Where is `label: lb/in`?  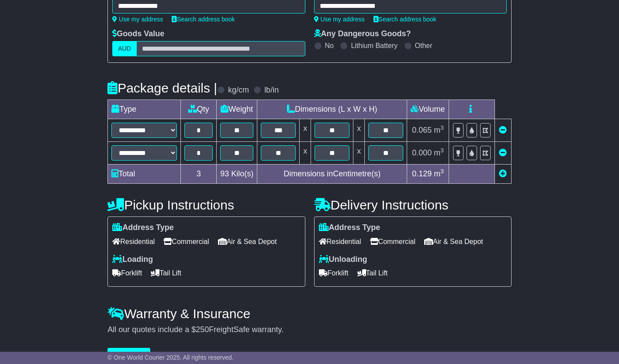 label: lb/in is located at coordinates (271, 90).